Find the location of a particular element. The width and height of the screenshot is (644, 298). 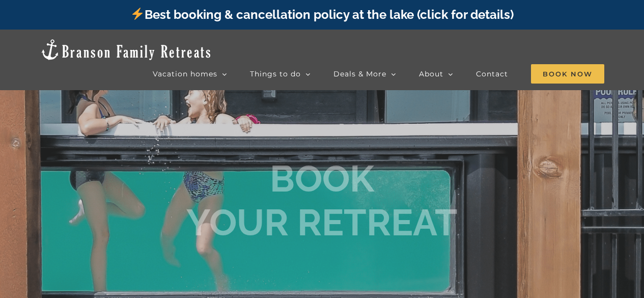

a: About is located at coordinates (436, 74).